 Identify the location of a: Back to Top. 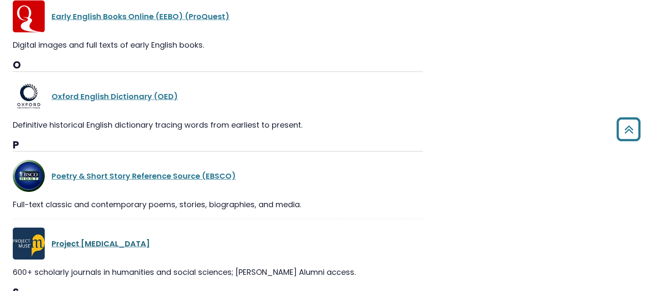
(628, 129).